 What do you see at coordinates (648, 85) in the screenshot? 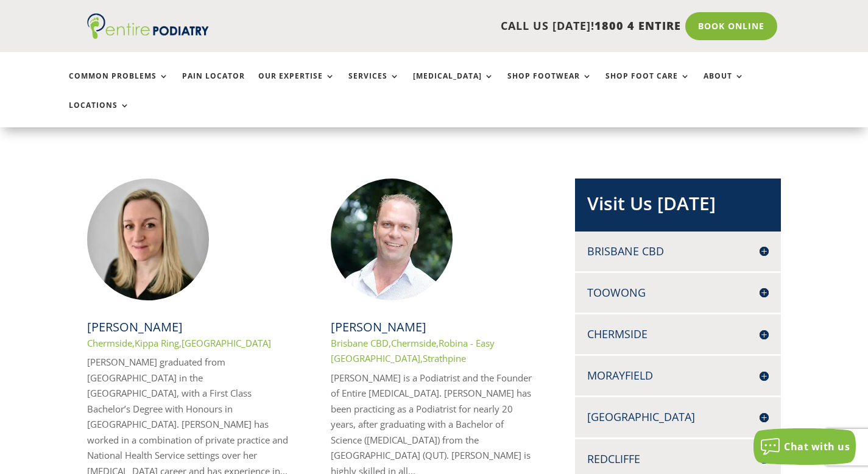
I see `a: Shop Foot Care` at bounding box center [648, 85].